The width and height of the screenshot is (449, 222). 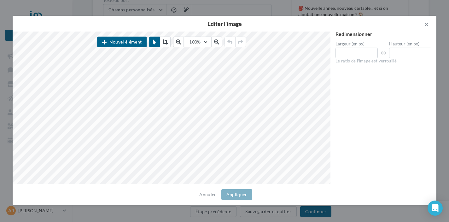 I want to click on button: 100%, so click(x=198, y=42).